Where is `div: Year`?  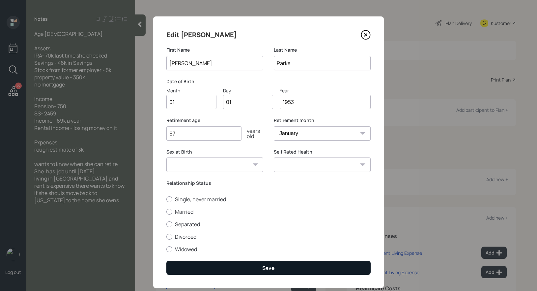 div: Year is located at coordinates (325, 91).